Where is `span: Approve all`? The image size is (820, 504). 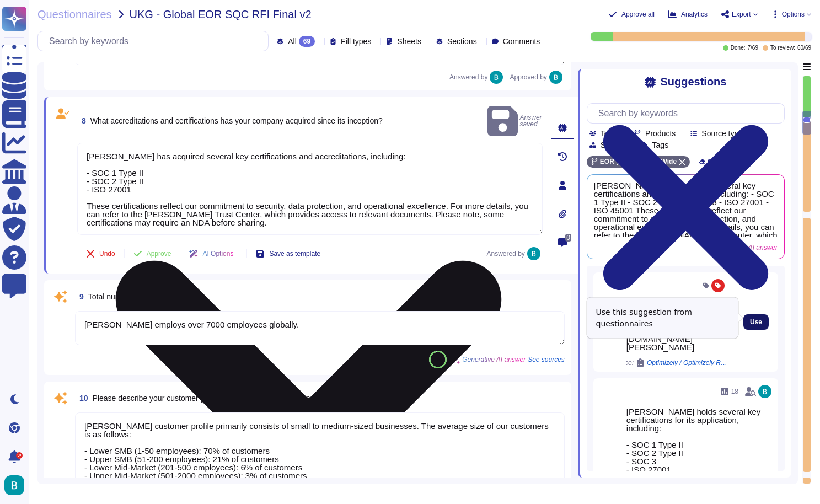 span: Approve all is located at coordinates (638, 14).